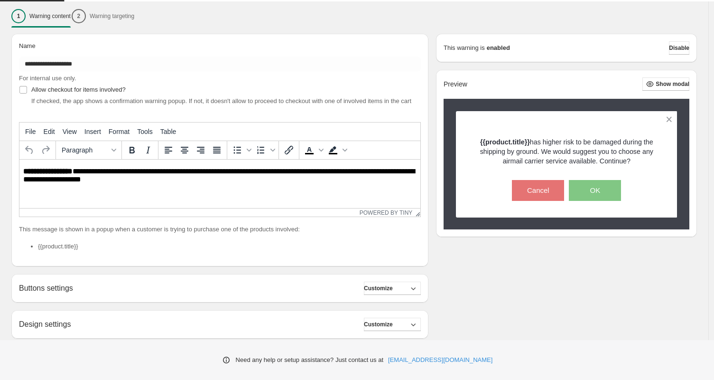 The height and width of the screenshot is (380, 714). What do you see at coordinates (386, 213) in the screenshot?
I see `a: Powered by Tiny` at bounding box center [386, 213].